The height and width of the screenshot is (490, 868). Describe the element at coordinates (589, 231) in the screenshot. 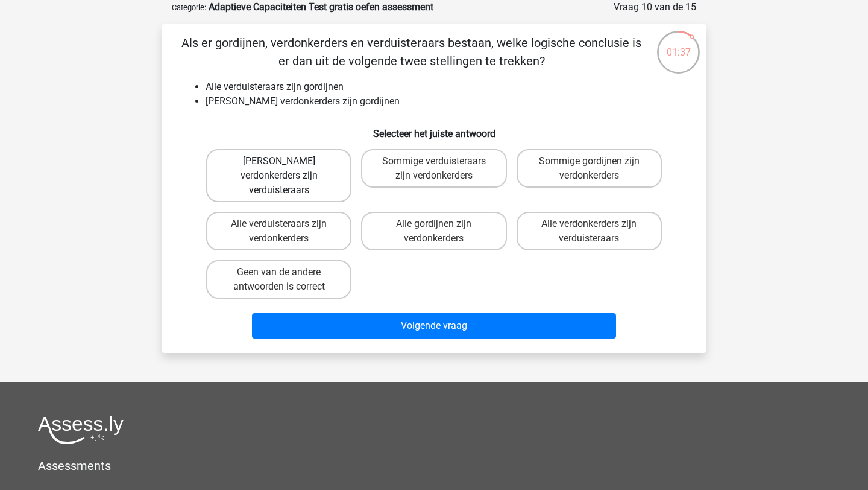

I see `label: Alle verdonkerders zijn verduisteraars` at that location.